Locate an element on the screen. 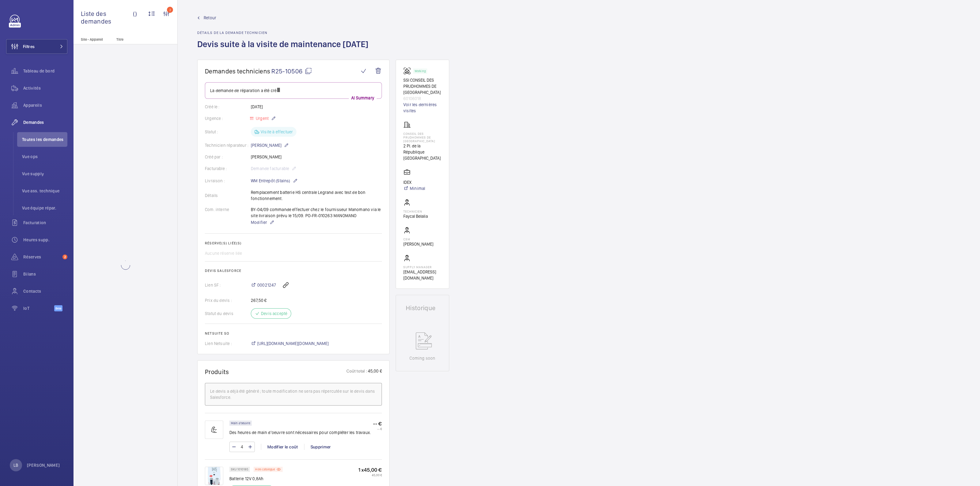 The image size is (980, 486). span: Bilans is located at coordinates (45, 274).